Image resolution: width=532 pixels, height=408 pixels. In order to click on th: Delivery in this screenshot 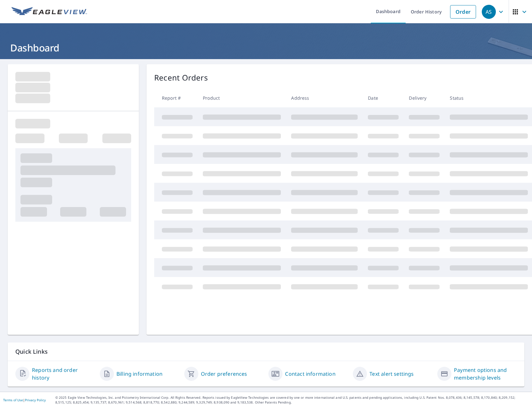, I will do `click(425, 98)`.